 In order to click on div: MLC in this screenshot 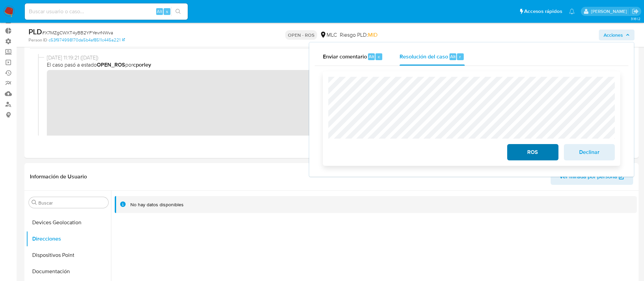, I will do `click(328, 35)`.